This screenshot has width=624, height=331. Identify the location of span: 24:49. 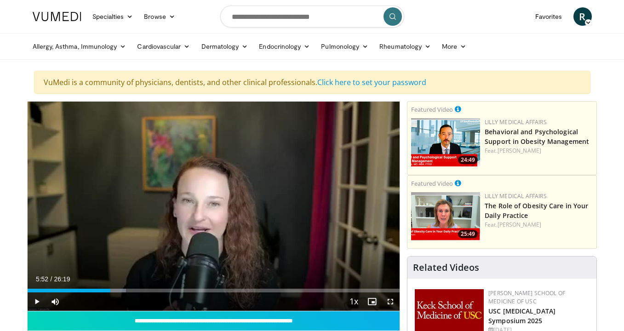
(468, 160).